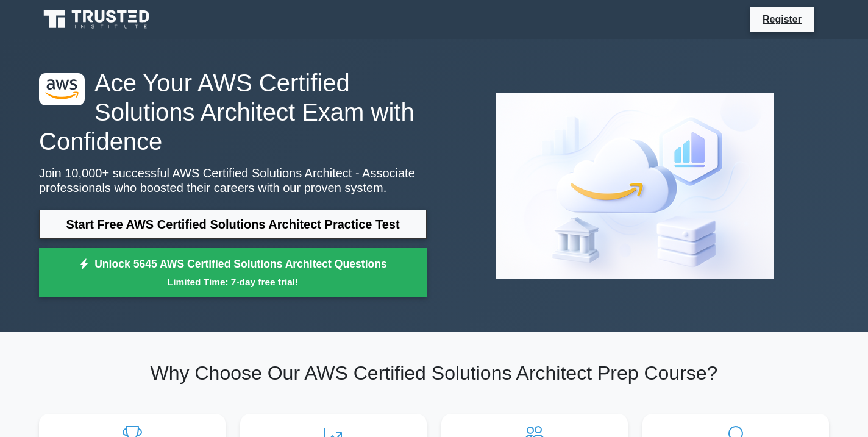  Describe the element at coordinates (635, 186) in the screenshot. I see `img: AWS Certified Solutions Architect - Associate Preview` at that location.